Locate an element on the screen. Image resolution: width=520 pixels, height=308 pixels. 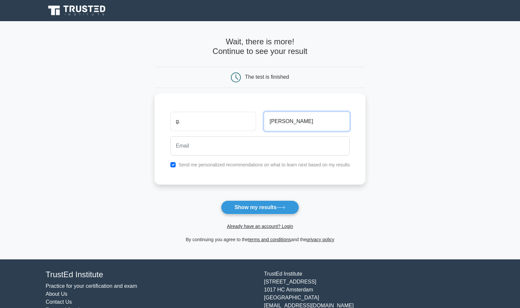
h4: TrustEd Institute is located at coordinates (151, 275).